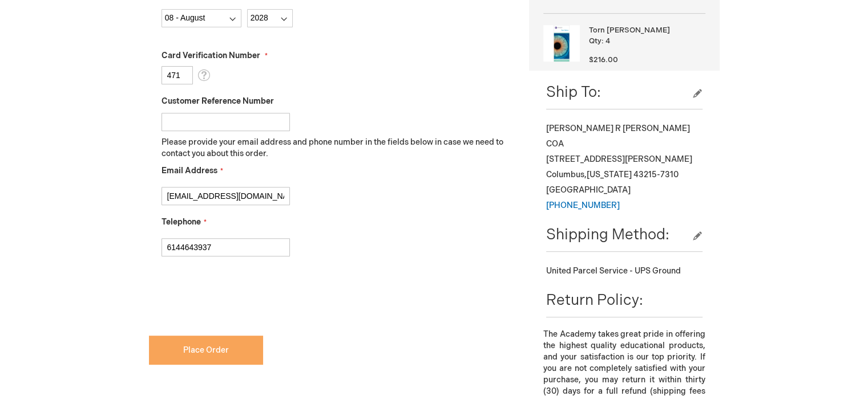 This screenshot has width=868, height=396. What do you see at coordinates (608, 235) in the screenshot?
I see `span: Shipping Method:` at bounding box center [608, 235].